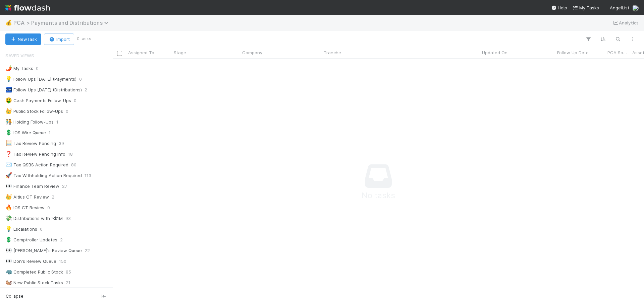  Describe the element at coordinates (19, 68) in the screenshot. I see `div: My Tasks` at that location.